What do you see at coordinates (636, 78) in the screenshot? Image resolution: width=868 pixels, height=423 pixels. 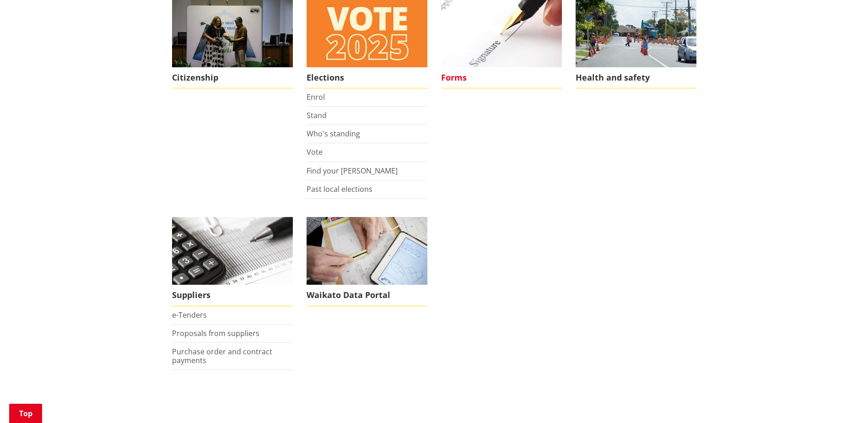 I see `span: Health and safety` at bounding box center [636, 78].